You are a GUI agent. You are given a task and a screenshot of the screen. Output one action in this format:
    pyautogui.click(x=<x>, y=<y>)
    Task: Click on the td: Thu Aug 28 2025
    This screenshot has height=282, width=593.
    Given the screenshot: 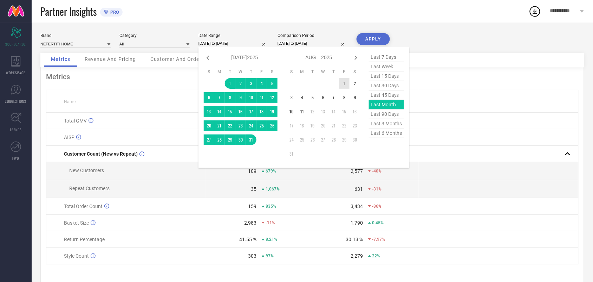 What is the action you would take?
    pyautogui.click(x=334, y=140)
    